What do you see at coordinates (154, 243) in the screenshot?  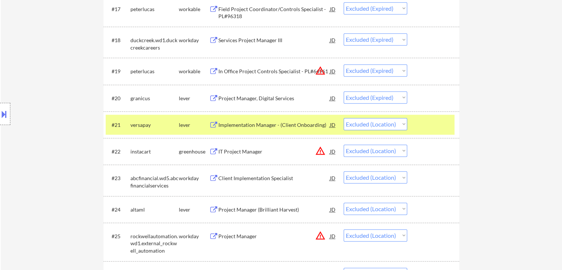 I see `div: rockwellautomation.wd1.external_rockwell_automation` at bounding box center [154, 243].